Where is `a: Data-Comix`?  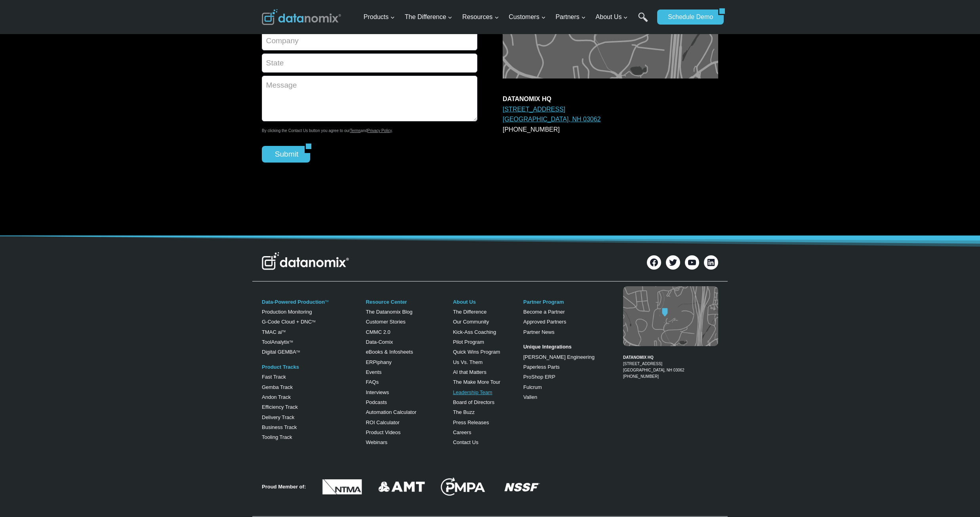
a: Data-Comix is located at coordinates (379, 342).